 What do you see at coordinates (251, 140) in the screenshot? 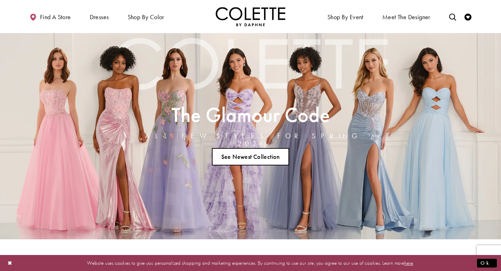
I see `h4: ALL NEW STYLES FOR SPRING 2026` at bounding box center [251, 140].